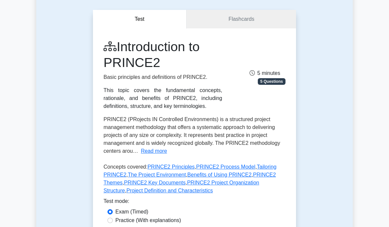 This screenshot has width=389, height=227. I want to click on button: Read more, so click(154, 151).